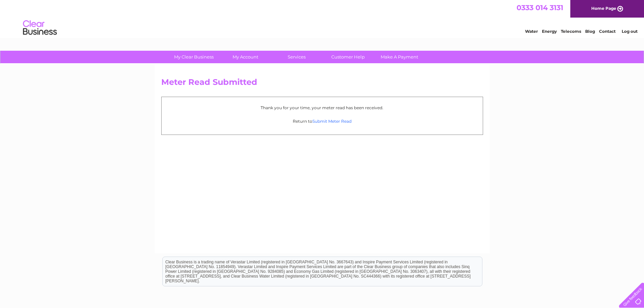 Image resolution: width=644 pixels, height=308 pixels. I want to click on a: My Clear Business, so click(194, 57).